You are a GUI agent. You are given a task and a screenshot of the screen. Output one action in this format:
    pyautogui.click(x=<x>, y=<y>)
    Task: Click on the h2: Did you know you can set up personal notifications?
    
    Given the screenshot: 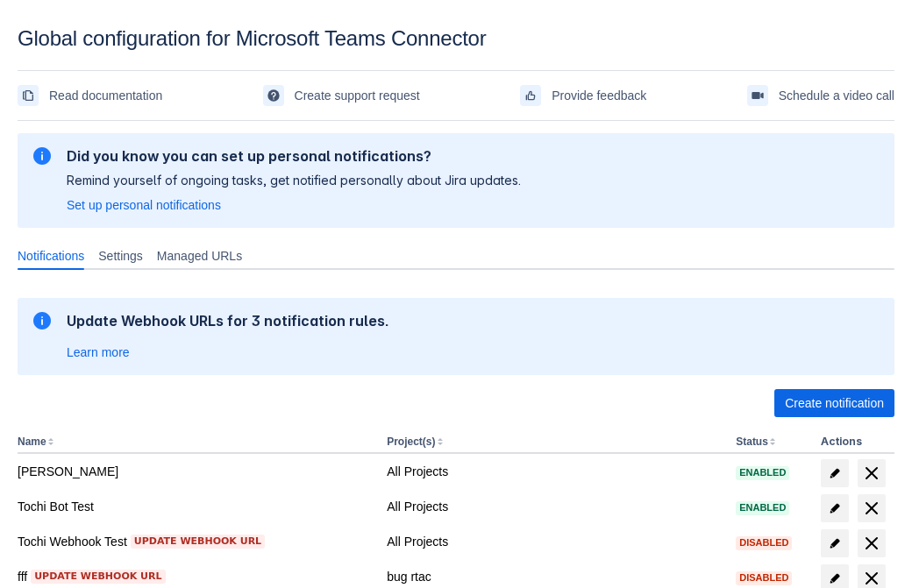 What is the action you would take?
    pyautogui.click(x=294, y=156)
    